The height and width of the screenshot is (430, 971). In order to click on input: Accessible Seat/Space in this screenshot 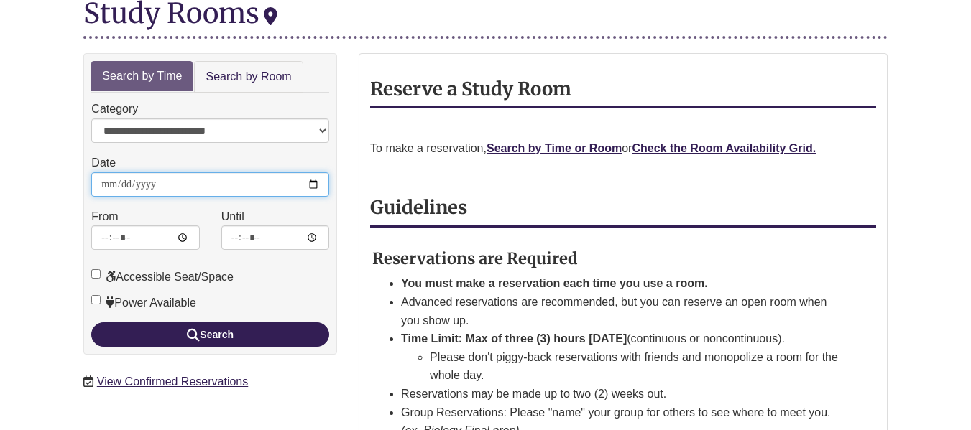, I will do `click(96, 274)`.